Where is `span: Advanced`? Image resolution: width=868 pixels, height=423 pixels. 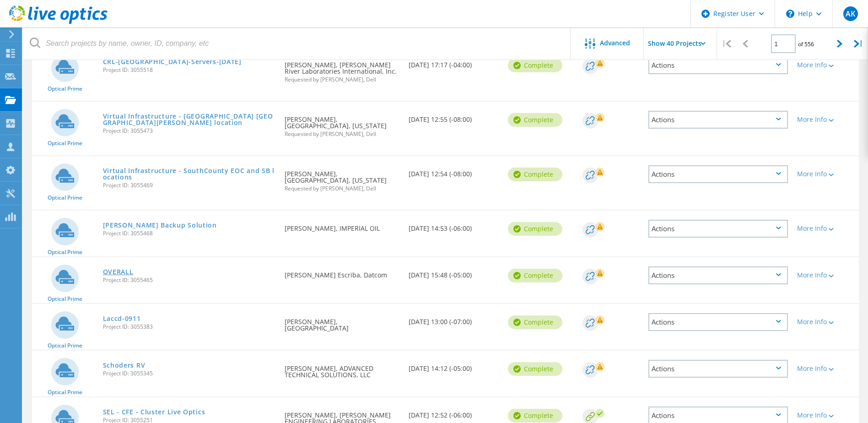
span: Advanced is located at coordinates (614, 43).